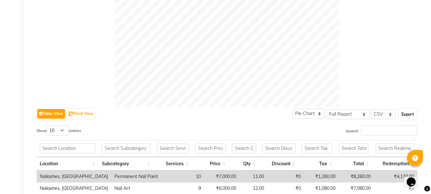  What do you see at coordinates (278, 149) in the screenshot?
I see `input: Search Discount` at bounding box center [278, 149].